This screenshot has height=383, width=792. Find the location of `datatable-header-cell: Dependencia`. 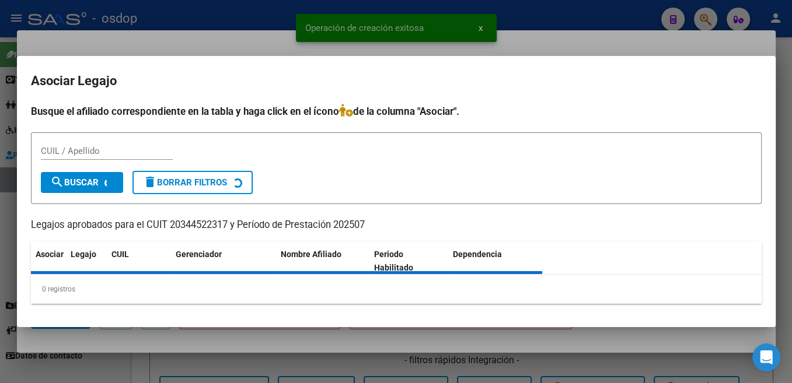

datatable-header-cell: Dependencia is located at coordinates (495, 261).